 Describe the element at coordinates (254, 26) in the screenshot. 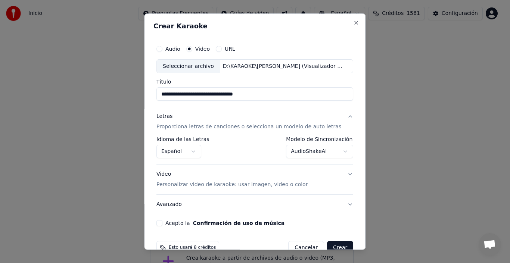

I see `h2: Crear Karaoke` at that location.